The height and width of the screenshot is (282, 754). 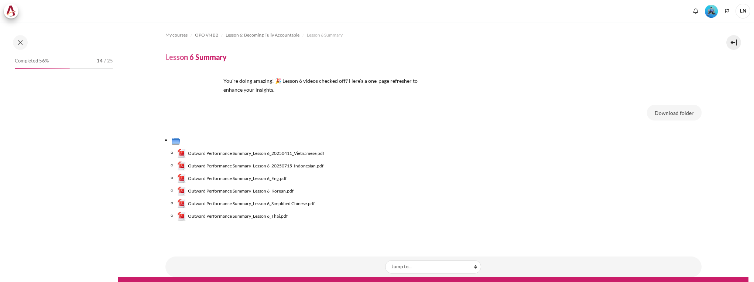 I want to click on a: Architeck Architeck, so click(x=13, y=11).